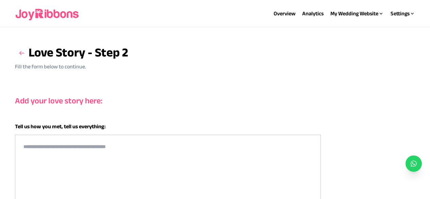  What do you see at coordinates (403, 14) in the screenshot?
I see `div: Settings` at bounding box center [403, 14].